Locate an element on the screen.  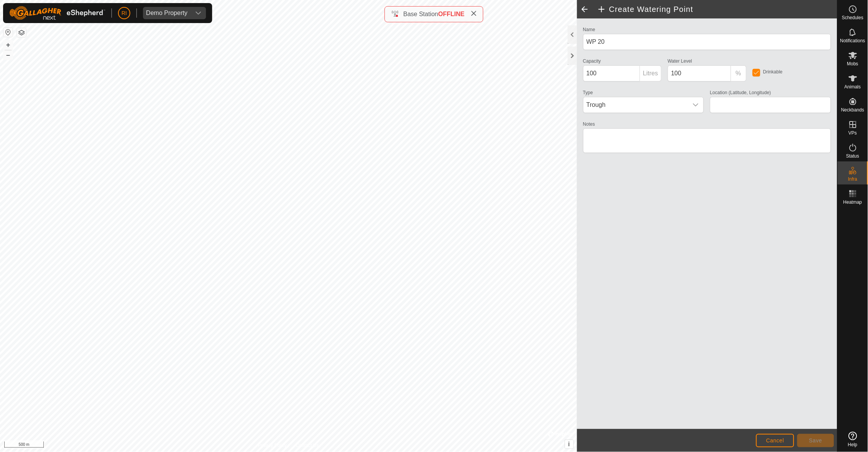
span: RI is located at coordinates (124, 13).